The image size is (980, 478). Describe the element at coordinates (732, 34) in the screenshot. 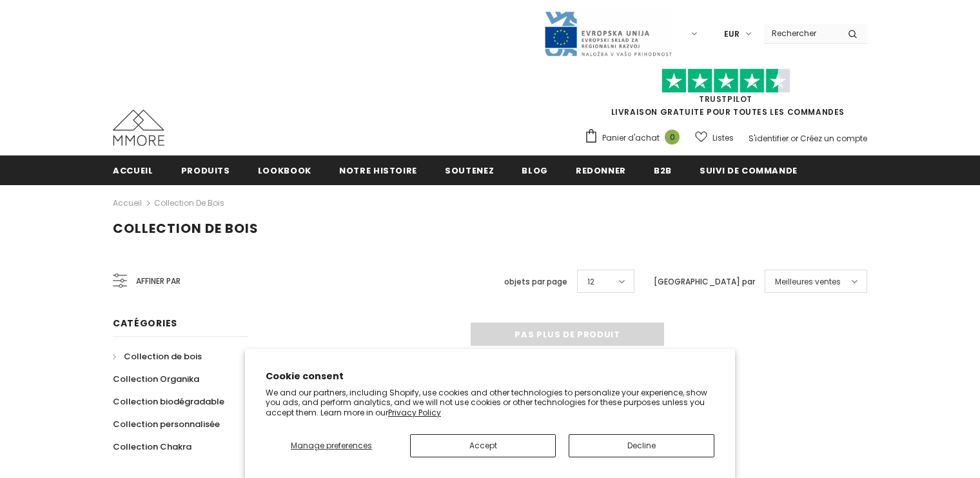

I see `span: EUR` at that location.